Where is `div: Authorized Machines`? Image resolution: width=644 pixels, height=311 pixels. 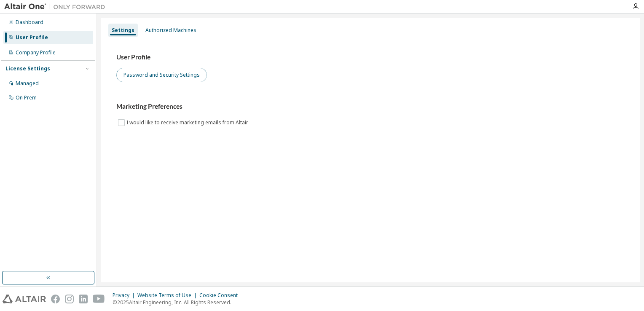
div: Authorized Machines is located at coordinates (171, 31).